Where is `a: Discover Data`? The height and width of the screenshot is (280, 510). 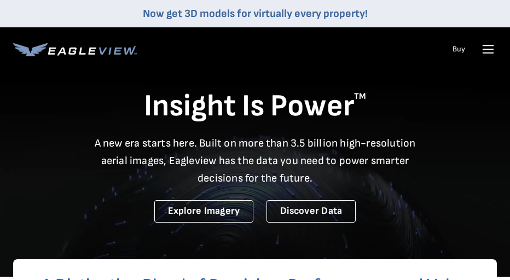 a: Discover Data is located at coordinates (311, 211).